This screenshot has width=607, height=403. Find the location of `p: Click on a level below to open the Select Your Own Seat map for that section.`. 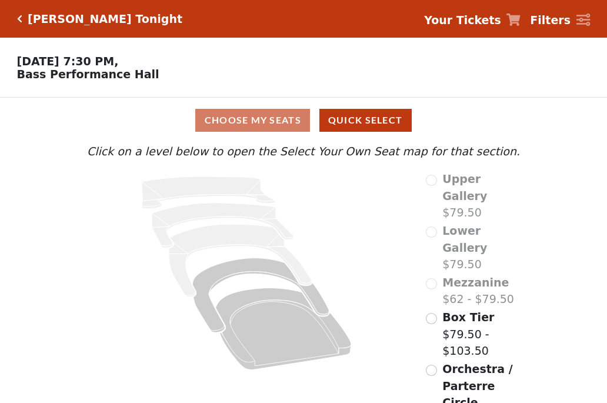

p: Click on a level below to open the Select Your Own Seat map for that section. is located at coordinates (303, 151).